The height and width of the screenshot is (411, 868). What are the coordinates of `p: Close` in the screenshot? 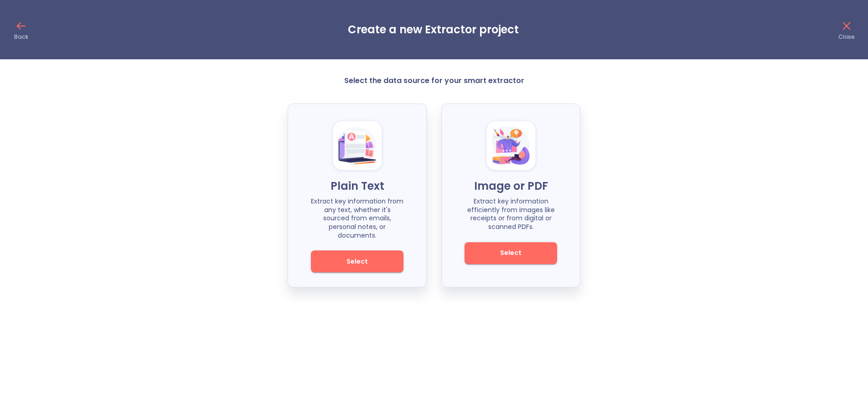 It's located at (846, 37).